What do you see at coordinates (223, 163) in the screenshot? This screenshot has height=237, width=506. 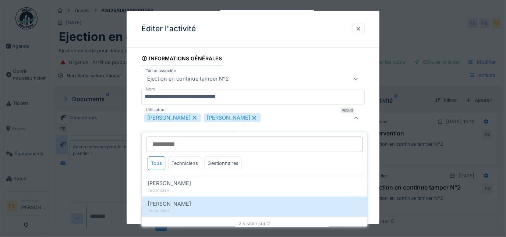 I see `div: Gestionnaires` at bounding box center [223, 163].